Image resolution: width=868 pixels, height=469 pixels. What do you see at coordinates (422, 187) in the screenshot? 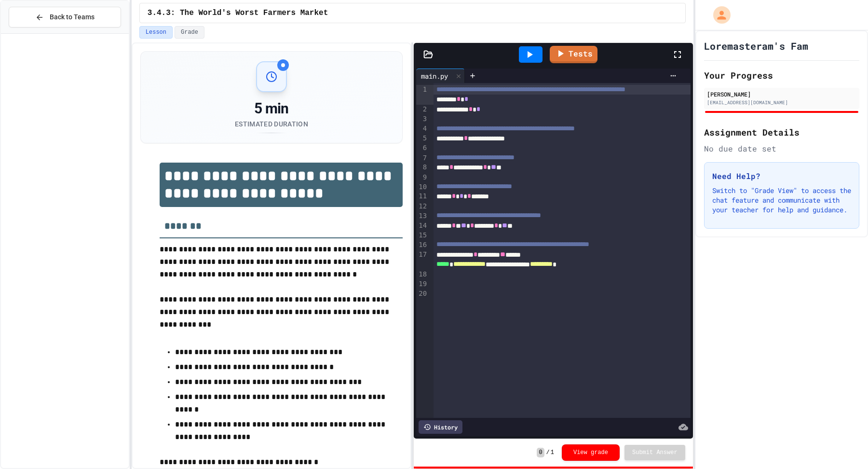
I see `div: 10` at bounding box center [422, 187].